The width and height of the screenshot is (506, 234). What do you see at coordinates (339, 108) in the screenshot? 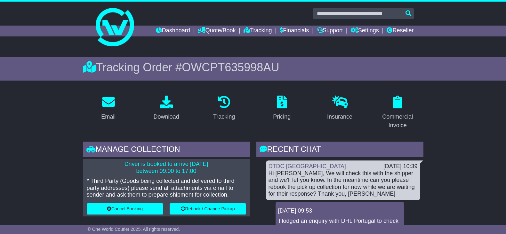
I see `a: Insurance` at bounding box center [339, 108].